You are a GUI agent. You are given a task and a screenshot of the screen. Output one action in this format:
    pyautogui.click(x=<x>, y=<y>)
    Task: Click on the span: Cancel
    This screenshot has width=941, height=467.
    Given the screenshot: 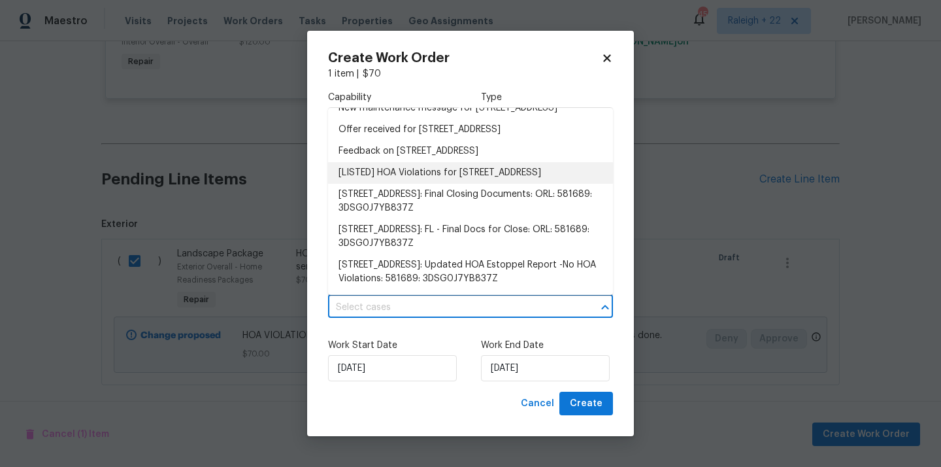 What is the action you would take?
    pyautogui.click(x=537, y=403)
    